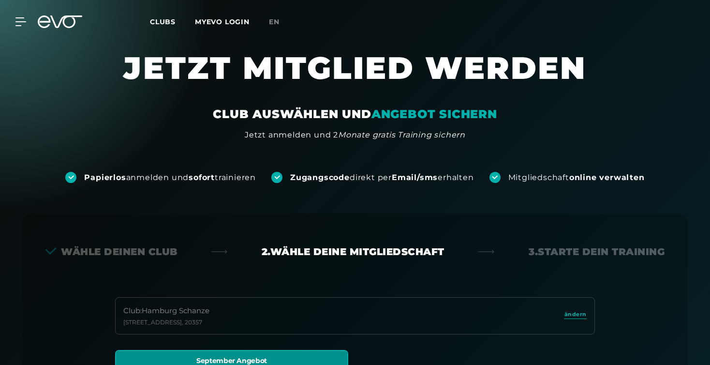 The width and height of the screenshot is (710, 365). Describe the element at coordinates (434, 114) in the screenshot. I see `em: ANGEBOT SICHERN` at that location.